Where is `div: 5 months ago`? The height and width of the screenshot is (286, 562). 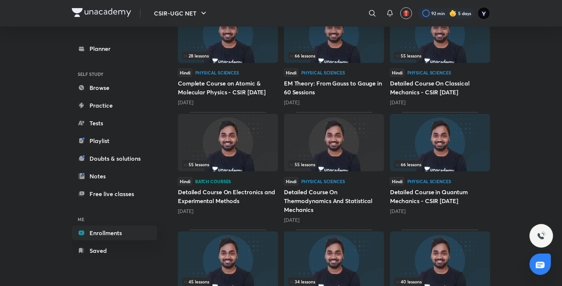 div: 5 months ago is located at coordinates (334, 220).